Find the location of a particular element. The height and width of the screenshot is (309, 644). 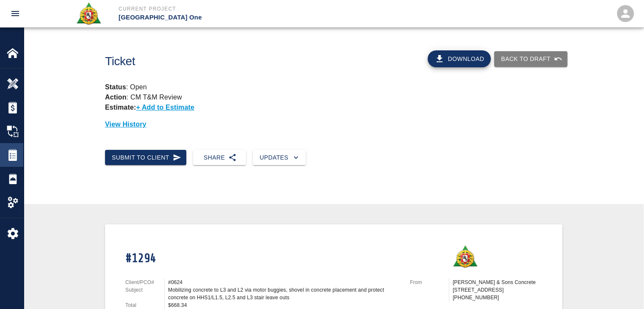

button: Updates is located at coordinates (279, 157).